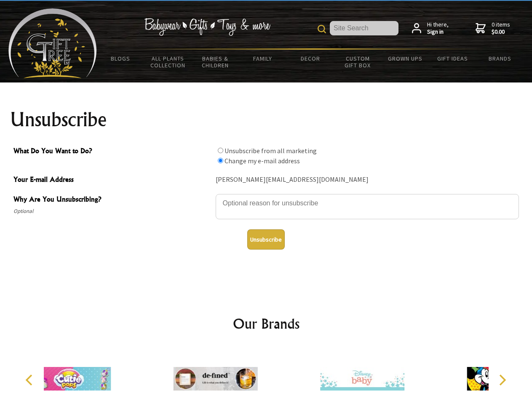 The image size is (532, 404). What do you see at coordinates (30, 380) in the screenshot?
I see `button: Previous` at bounding box center [30, 380].